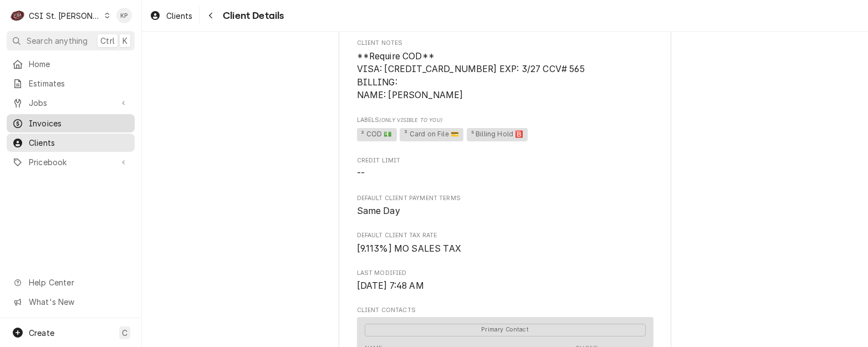 The image size is (868, 347). I want to click on span: Ctrl, so click(108, 40).